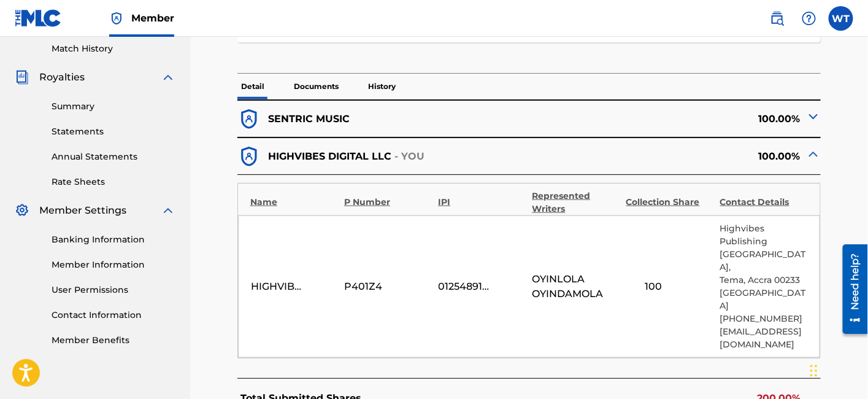 Image resolution: width=868 pixels, height=399 pixels. What do you see at coordinates (777, 19) in the screenshot?
I see `img: search` at bounding box center [777, 19].